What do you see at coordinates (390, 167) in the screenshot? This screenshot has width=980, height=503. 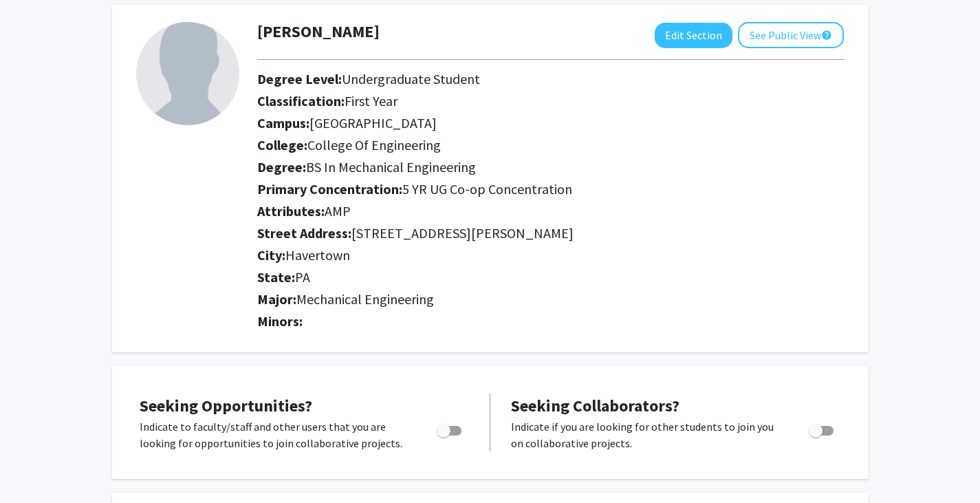 I see `span: BS In Mechanical Engineering` at bounding box center [390, 167].